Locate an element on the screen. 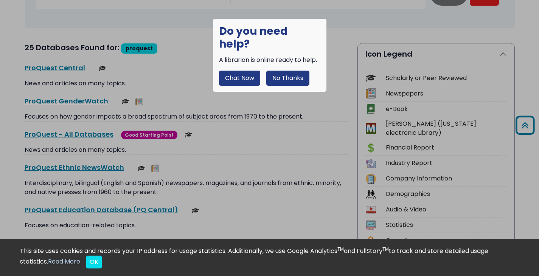 This screenshot has width=539, height=276. button: Close is located at coordinates (94, 262).